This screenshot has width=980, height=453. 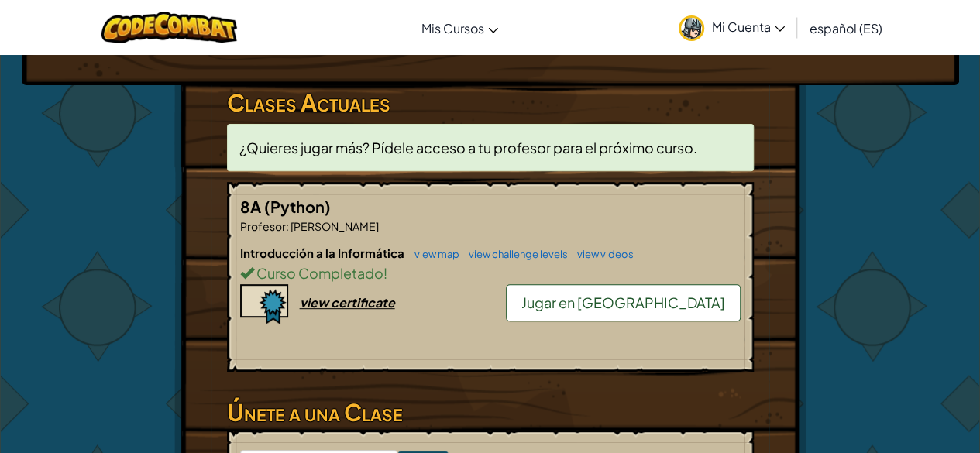 I want to click on a: CodeCombat logo, so click(x=169, y=28).